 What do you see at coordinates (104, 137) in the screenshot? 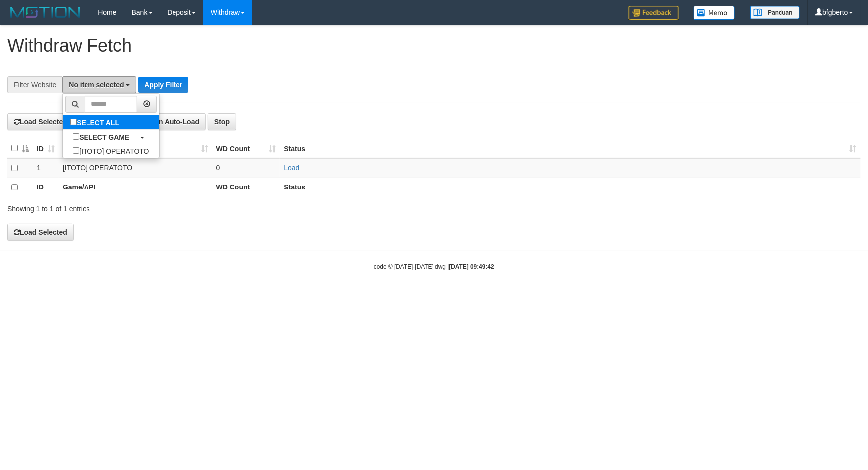
I see `b: SELECT GAME` at bounding box center [104, 137].